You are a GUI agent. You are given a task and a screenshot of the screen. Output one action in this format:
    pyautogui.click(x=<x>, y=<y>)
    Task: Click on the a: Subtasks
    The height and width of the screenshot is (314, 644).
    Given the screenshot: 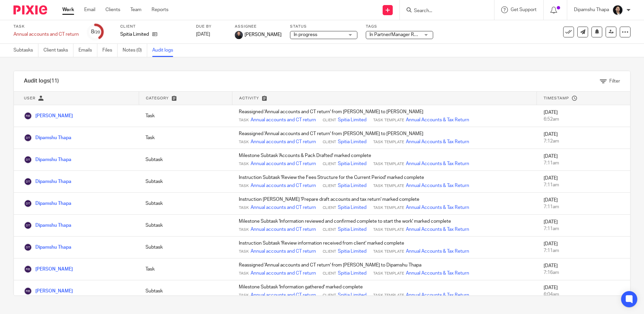 What is the action you would take?
    pyautogui.click(x=26, y=50)
    